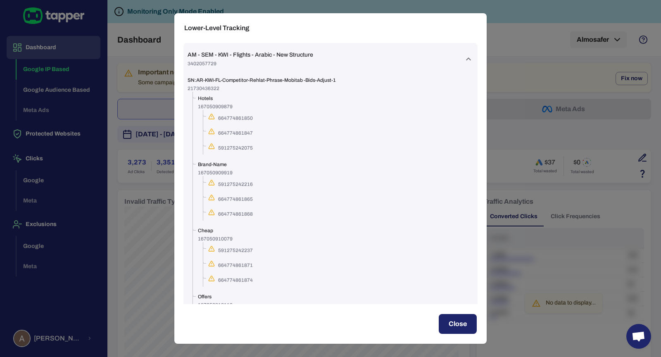  I want to click on button: Close, so click(458, 324).